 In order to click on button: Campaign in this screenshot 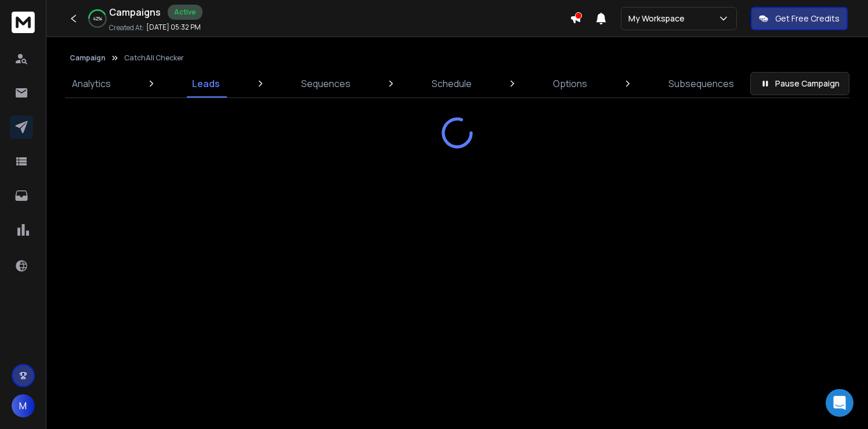, I will do `click(87, 58)`.